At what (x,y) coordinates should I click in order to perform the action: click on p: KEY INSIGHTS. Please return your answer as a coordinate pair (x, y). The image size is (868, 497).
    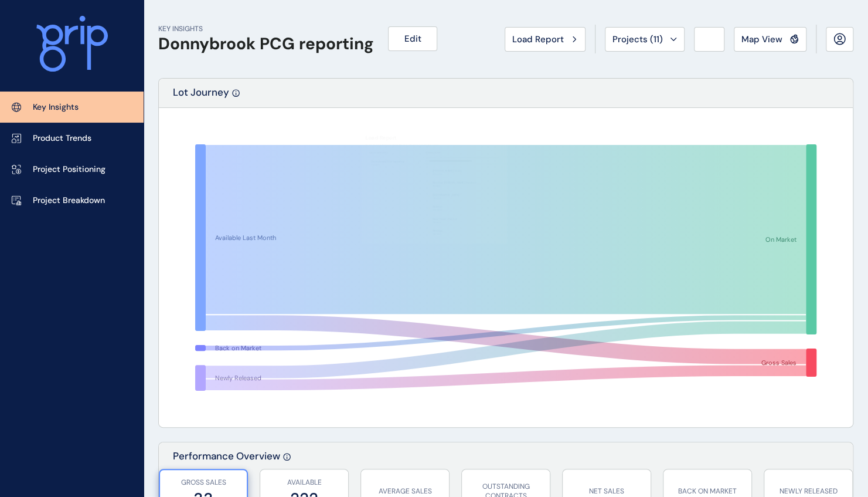
    Looking at the image, I should click on (266, 29).